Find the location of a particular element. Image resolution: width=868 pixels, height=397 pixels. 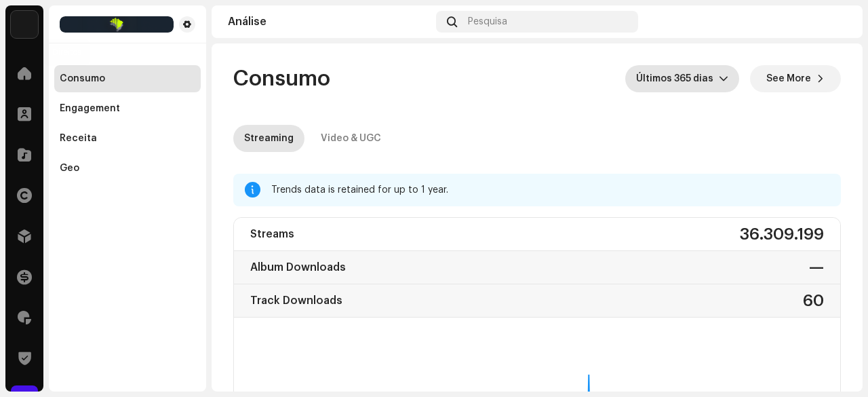

div: Trends data is retained for up to 1 year. is located at coordinates (551, 190).